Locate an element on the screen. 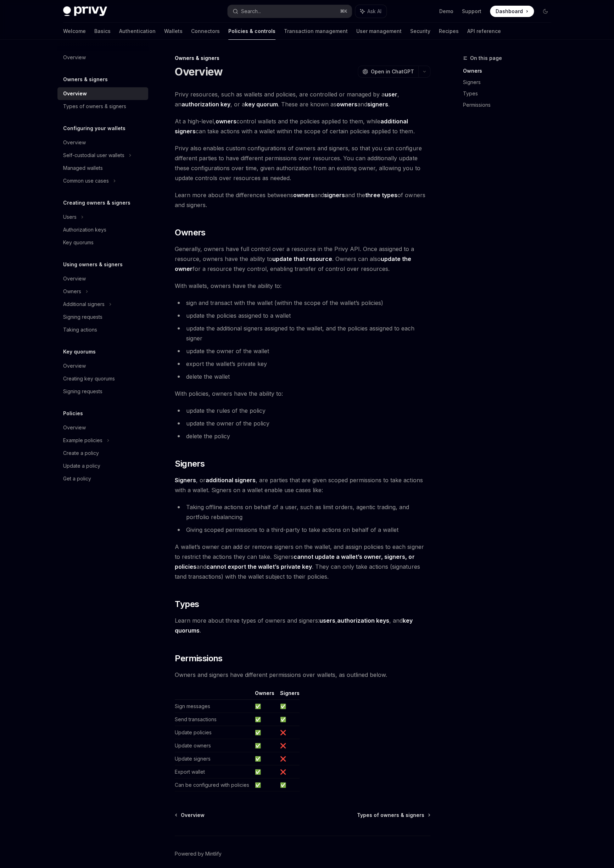  a: Owners is located at coordinates (510, 71).